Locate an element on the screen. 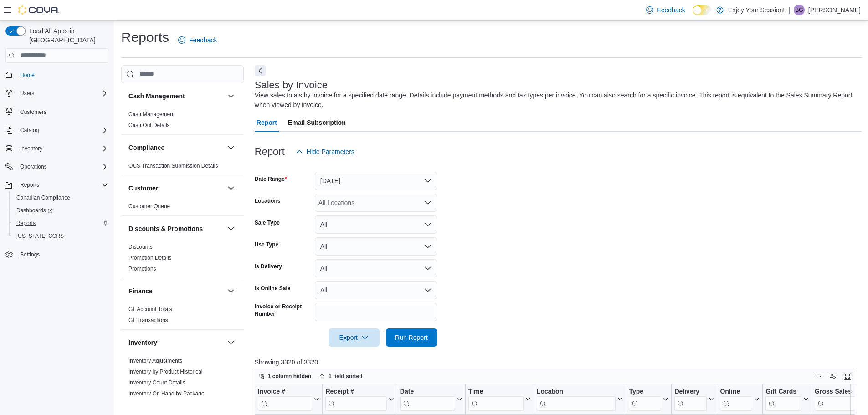 The height and width of the screenshot is (415, 868). div: Receipt # is located at coordinates (356, 392).